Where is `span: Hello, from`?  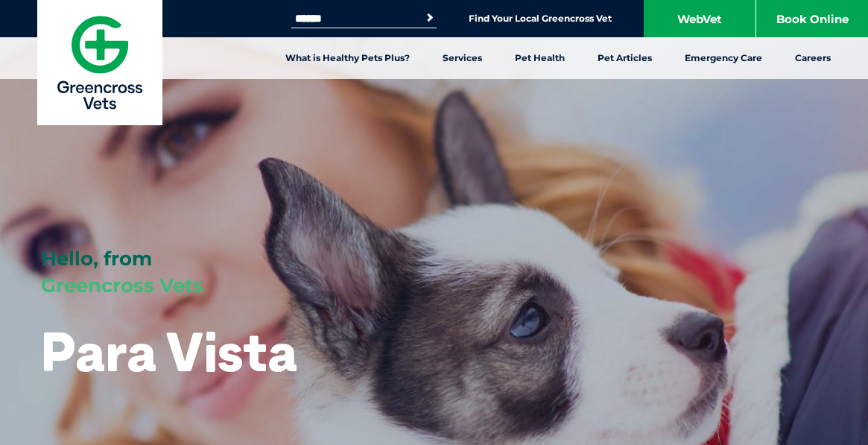
span: Hello, from is located at coordinates (96, 259).